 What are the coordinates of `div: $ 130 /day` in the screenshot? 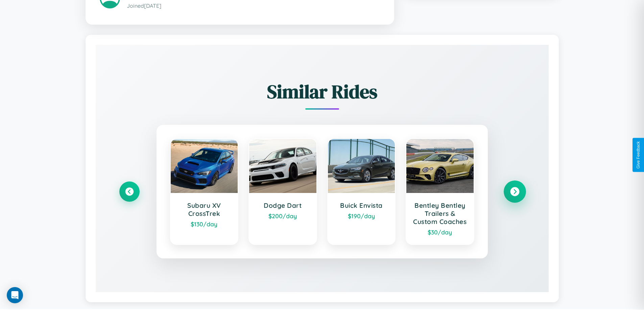 It's located at (204, 224).